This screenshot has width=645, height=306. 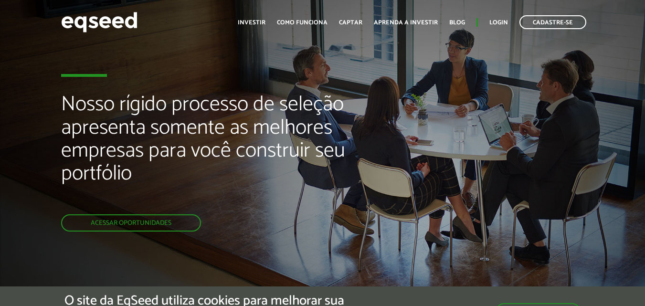 I want to click on a: Acessar oportunidades, so click(x=131, y=223).